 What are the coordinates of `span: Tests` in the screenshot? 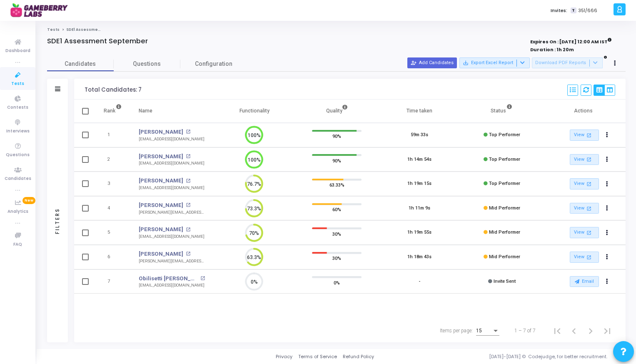 It's located at (18, 84).